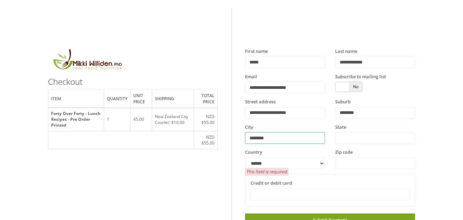 The width and height of the screenshot is (463, 220). What do you see at coordinates (141, 99) in the screenshot?
I see `th: Unit price` at bounding box center [141, 99].